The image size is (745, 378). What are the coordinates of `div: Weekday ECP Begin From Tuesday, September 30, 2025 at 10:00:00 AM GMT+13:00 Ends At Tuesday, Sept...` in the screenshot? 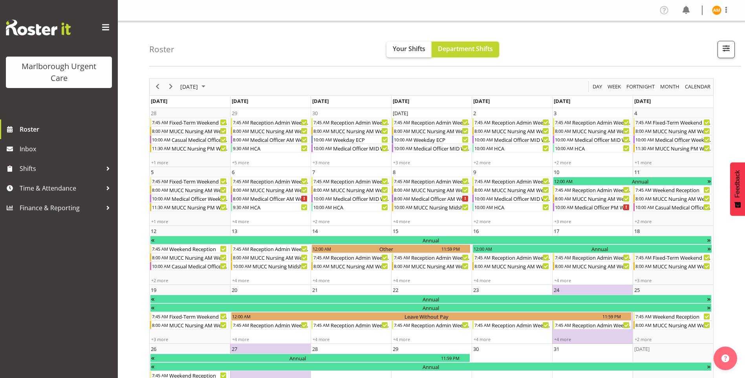 It's located at (351, 139).